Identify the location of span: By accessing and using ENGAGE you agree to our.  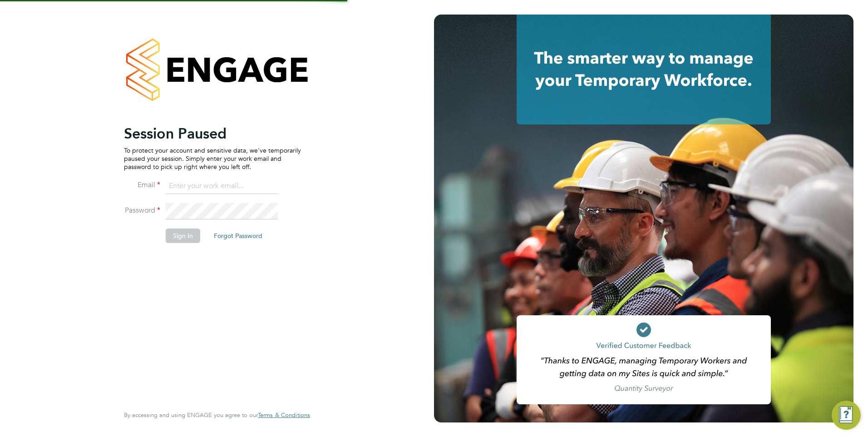
(217, 415).